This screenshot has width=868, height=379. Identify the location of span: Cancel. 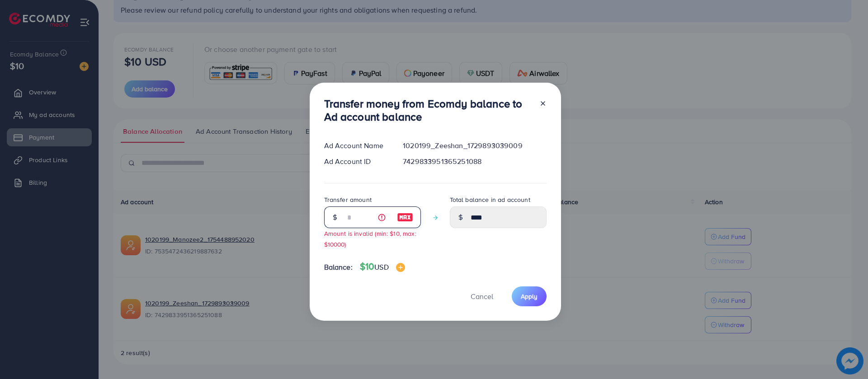
(482, 296).